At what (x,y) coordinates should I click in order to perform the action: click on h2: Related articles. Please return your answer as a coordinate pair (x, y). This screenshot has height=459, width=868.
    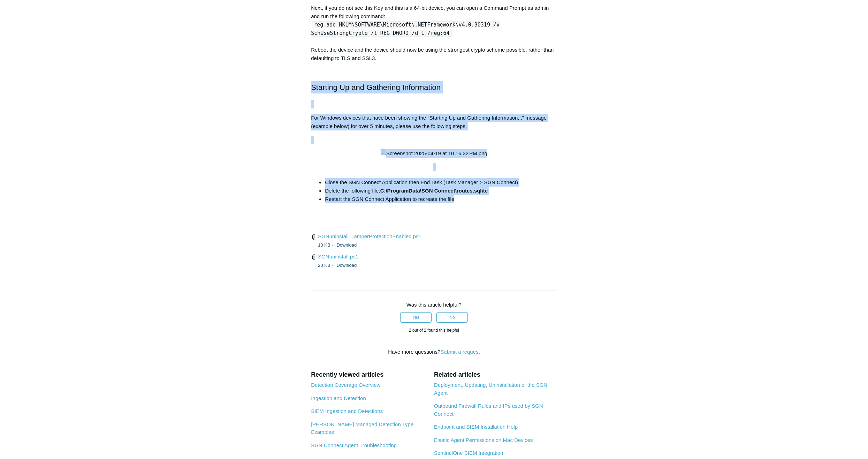
    Looking at the image, I should click on (496, 375).